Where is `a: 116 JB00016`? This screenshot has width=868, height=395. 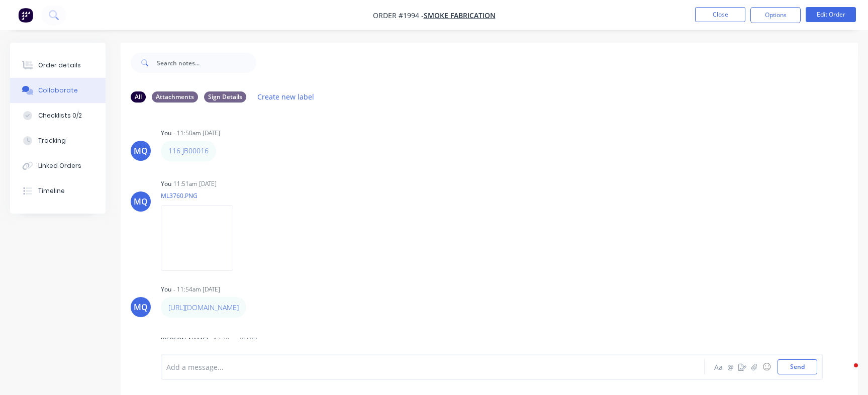
a: 116 JB00016 is located at coordinates (188, 151).